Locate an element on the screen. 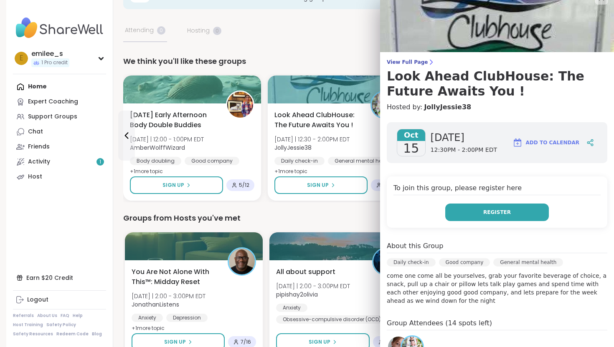  h4: Group Attendees (14 spots left) is located at coordinates (497, 324).